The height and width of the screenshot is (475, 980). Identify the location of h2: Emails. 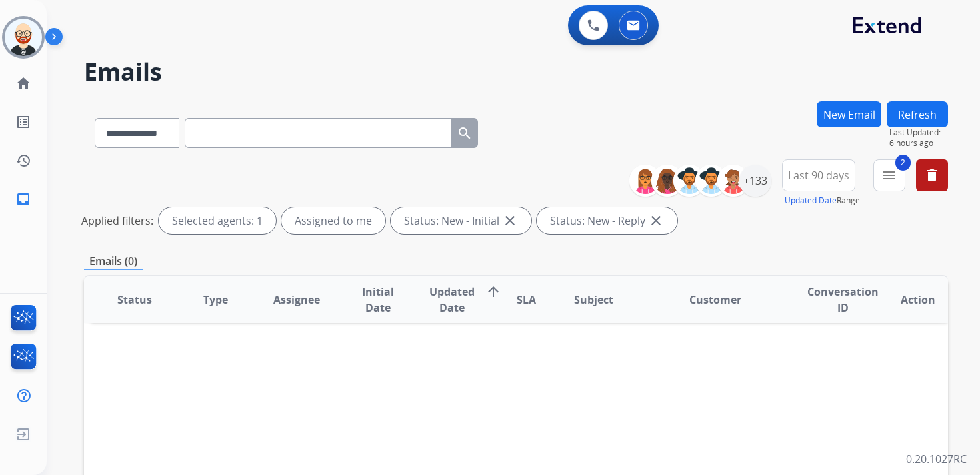
(516, 72).